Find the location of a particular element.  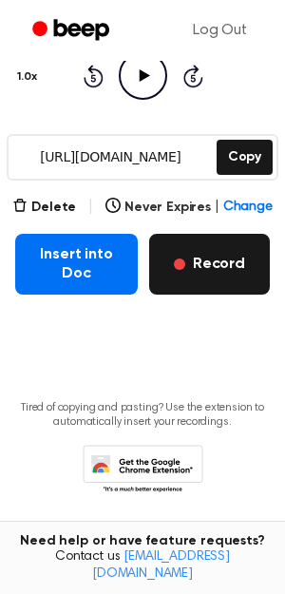

span: Change is located at coordinates (248, 207).